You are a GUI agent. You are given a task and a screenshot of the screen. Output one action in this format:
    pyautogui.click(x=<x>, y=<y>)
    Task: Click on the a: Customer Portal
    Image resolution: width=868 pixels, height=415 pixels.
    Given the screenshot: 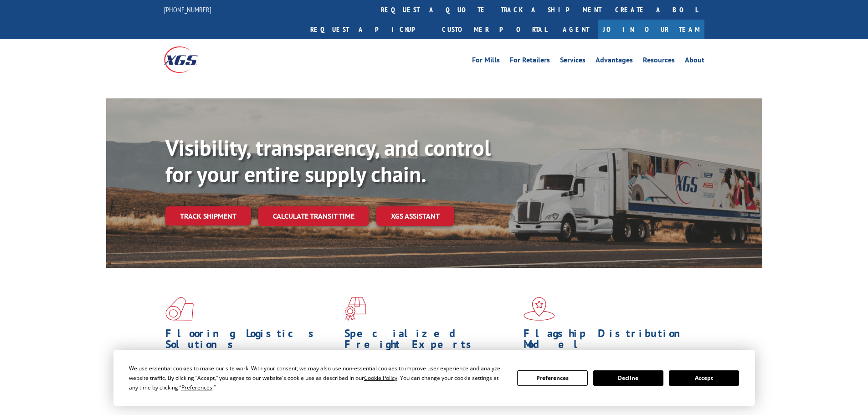 What is the action you would take?
    pyautogui.click(x=495, y=29)
    